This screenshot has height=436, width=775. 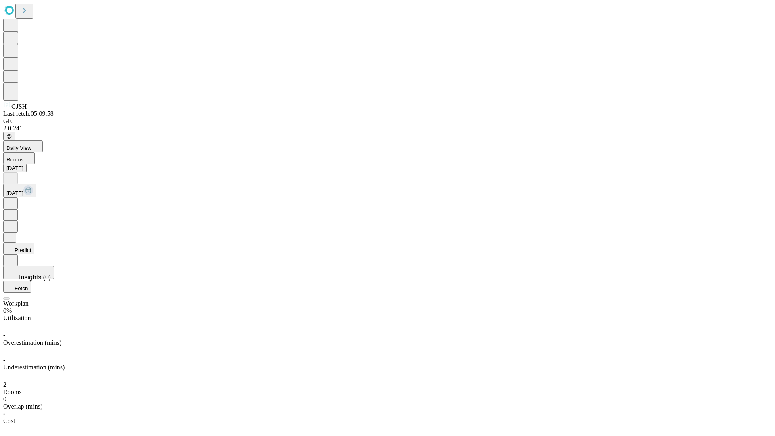 What do you see at coordinates (29, 272) in the screenshot?
I see `button: Insights (0)` at bounding box center [29, 272].